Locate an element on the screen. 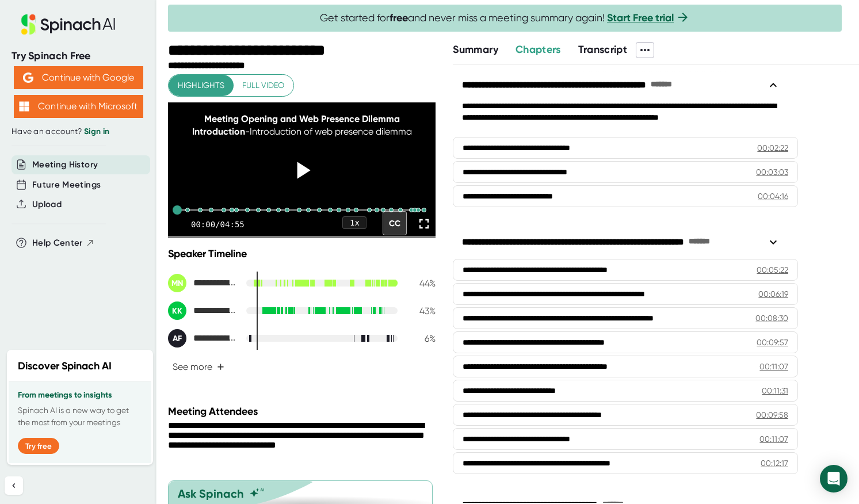 Image resolution: width=859 pixels, height=504 pixels. div: 43 % is located at coordinates (421, 310).